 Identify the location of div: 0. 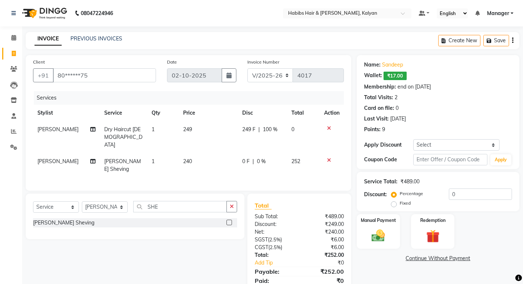
(397, 108).